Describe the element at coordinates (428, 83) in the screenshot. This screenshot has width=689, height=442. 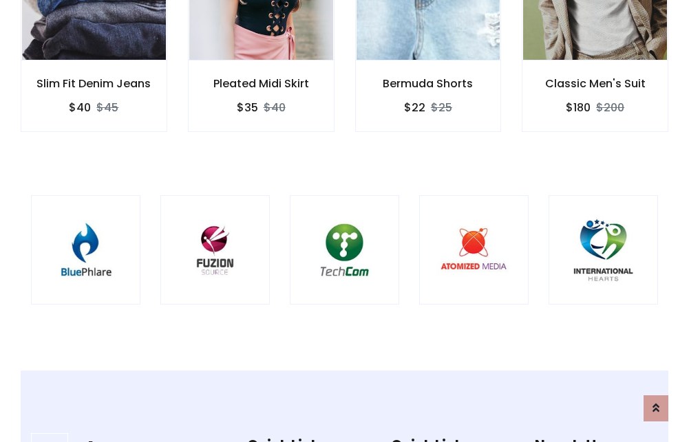
I see `h6: Bermuda Shorts` at that location.